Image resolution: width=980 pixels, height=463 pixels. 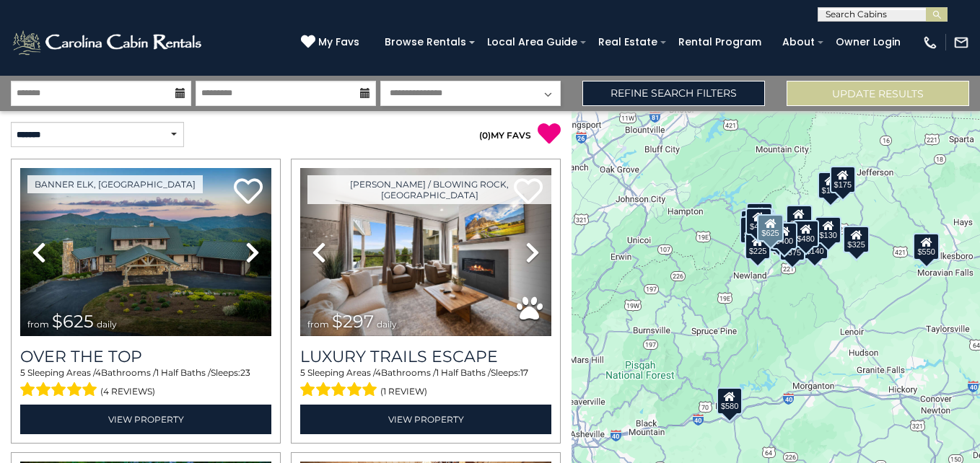 I want to click on button: Update Results, so click(x=877, y=93).